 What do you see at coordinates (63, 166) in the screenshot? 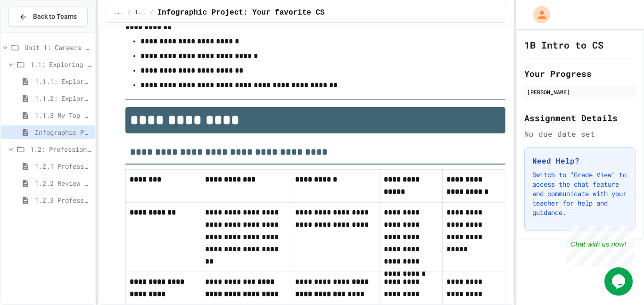
I see `span: 1.2.1 Professional Communication` at bounding box center [63, 166].